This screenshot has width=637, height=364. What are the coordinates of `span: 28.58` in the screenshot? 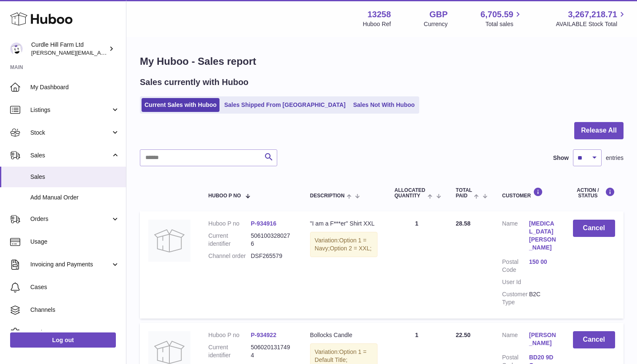 It's located at (463, 223).